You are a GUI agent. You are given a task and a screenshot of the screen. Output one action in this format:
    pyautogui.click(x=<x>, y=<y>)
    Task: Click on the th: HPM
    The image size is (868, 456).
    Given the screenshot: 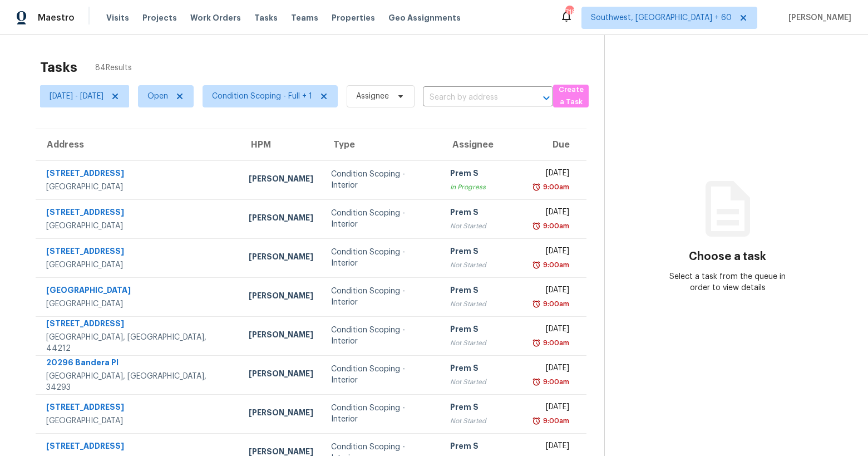 What is the action you would take?
    pyautogui.click(x=281, y=145)
    